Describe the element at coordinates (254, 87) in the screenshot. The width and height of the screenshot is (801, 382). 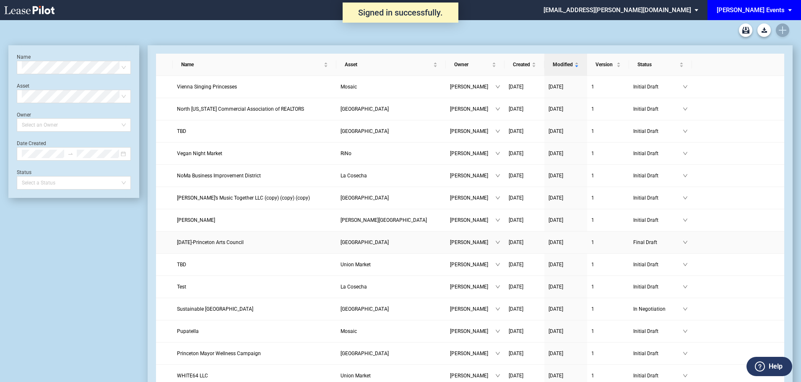
I see `a: Vienna Singing Princesses` at that location.